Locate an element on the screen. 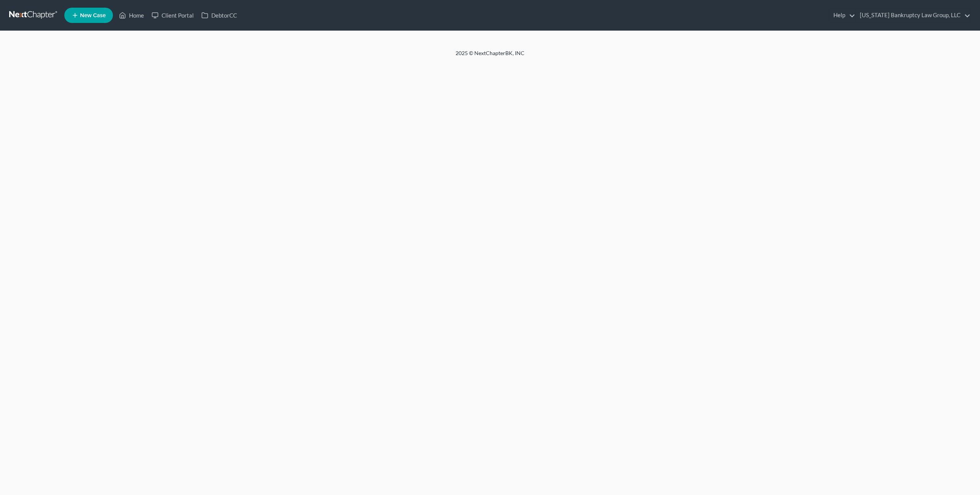 The width and height of the screenshot is (980, 495). div: 2025 © NextChapterBK, INC is located at coordinates (490, 56).